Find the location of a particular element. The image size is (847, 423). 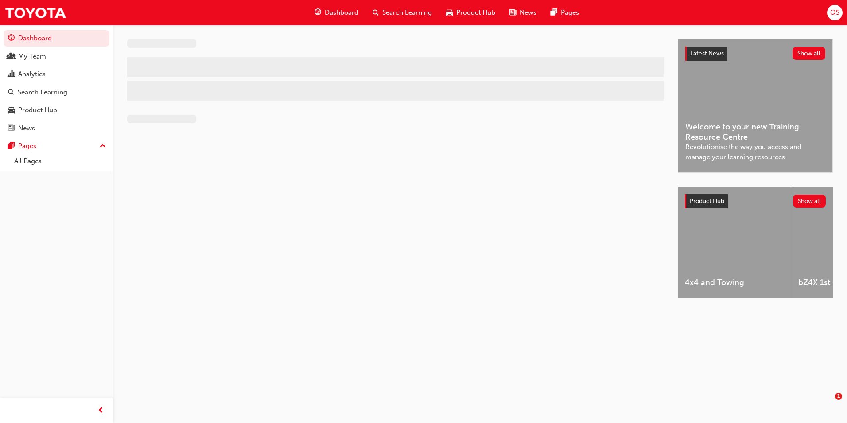

a: Product Hub is located at coordinates (56, 110).